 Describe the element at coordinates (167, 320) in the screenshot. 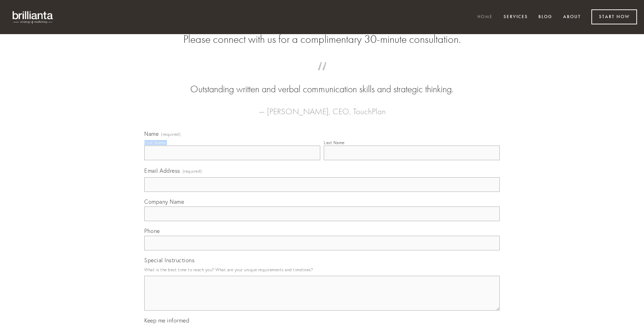

I see `span: Keep me informed` at that location.